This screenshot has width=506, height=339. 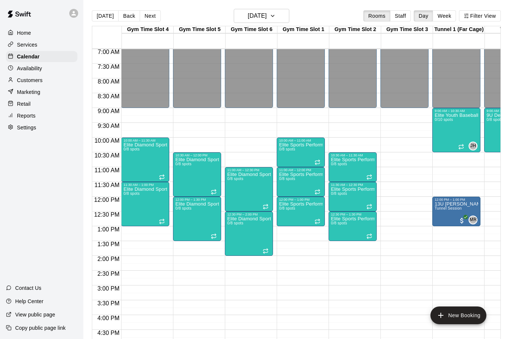 I want to click on div: Josh Hatcher, so click(x=473, y=146).